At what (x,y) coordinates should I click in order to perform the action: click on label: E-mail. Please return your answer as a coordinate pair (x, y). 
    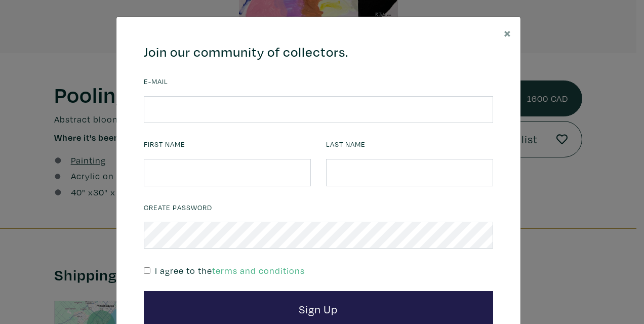
    Looking at the image, I should click on (156, 81).